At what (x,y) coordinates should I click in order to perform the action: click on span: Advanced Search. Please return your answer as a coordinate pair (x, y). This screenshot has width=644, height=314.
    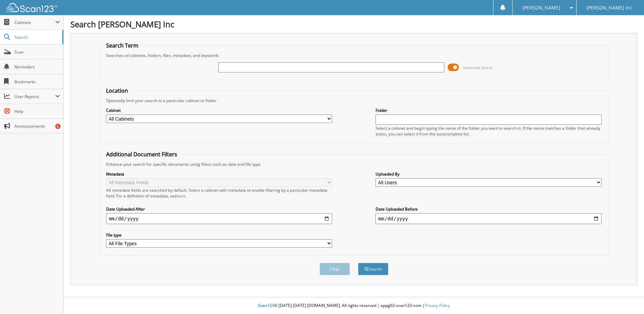
    Looking at the image, I should click on (478, 68).